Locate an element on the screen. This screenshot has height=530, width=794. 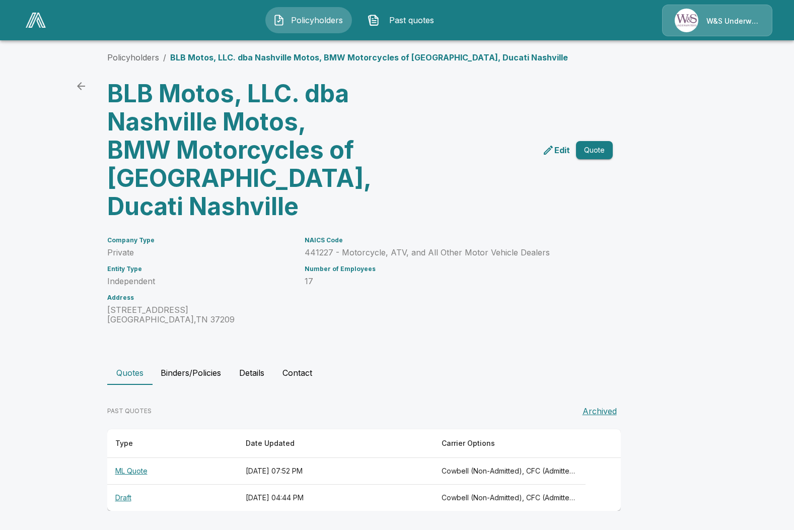
h6: Company Type is located at coordinates (200, 240).